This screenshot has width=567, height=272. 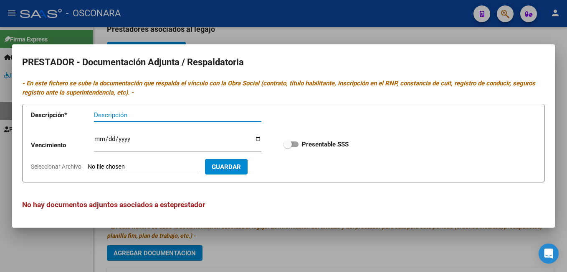 I want to click on span: Guardar, so click(x=226, y=167).